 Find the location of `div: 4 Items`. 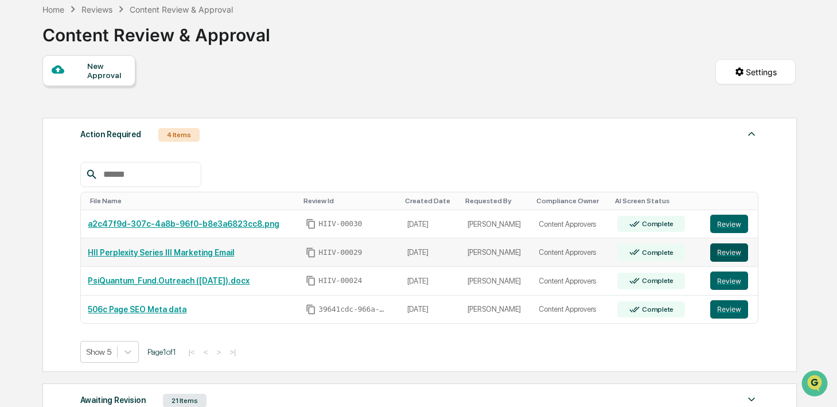

div: 4 Items is located at coordinates (179, 135).